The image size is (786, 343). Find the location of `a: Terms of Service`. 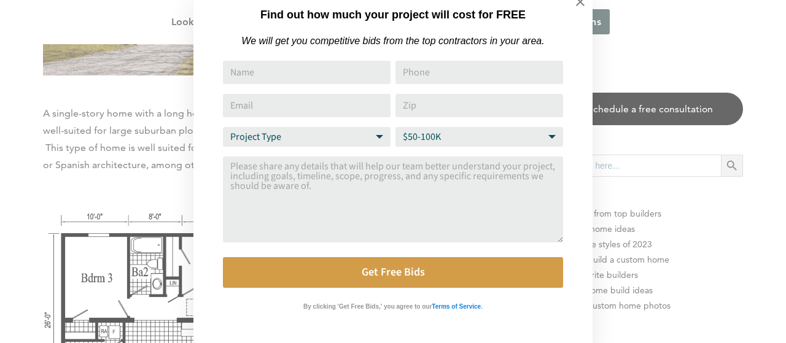

a: Terms of Service is located at coordinates (456, 305).